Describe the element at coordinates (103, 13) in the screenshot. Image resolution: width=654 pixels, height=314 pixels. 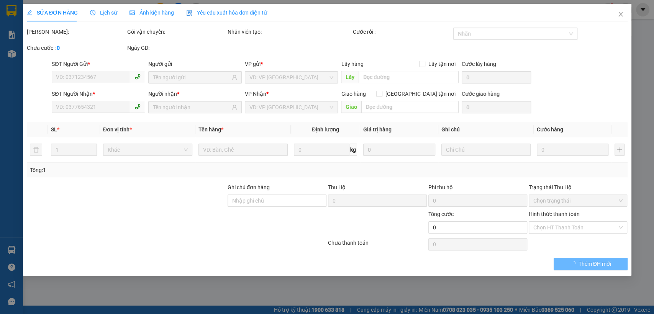
I see `span: Lịch sử` at that location.